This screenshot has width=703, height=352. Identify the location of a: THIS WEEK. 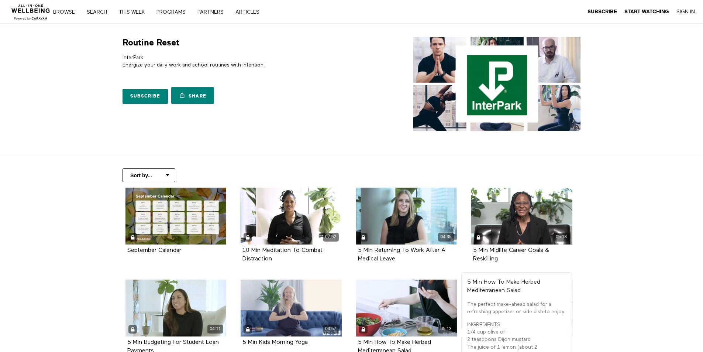
(134, 12).